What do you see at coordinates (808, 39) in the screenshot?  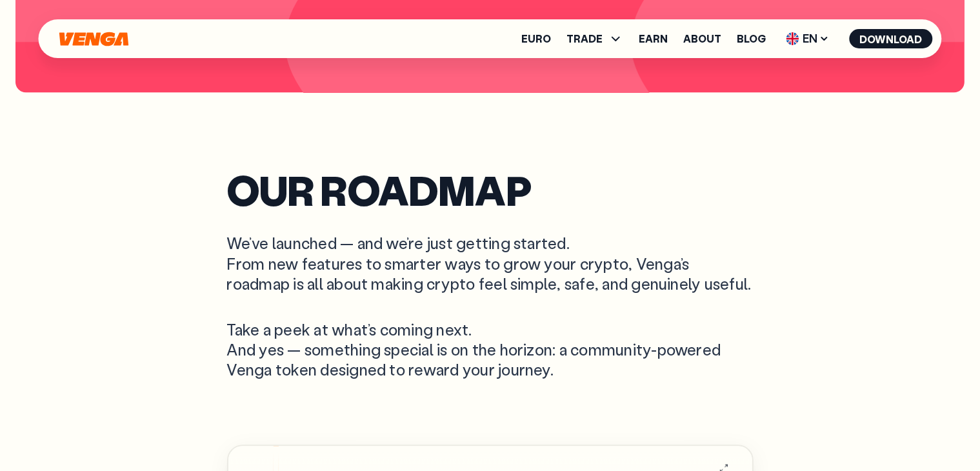 I see `span: EN` at bounding box center [808, 39].